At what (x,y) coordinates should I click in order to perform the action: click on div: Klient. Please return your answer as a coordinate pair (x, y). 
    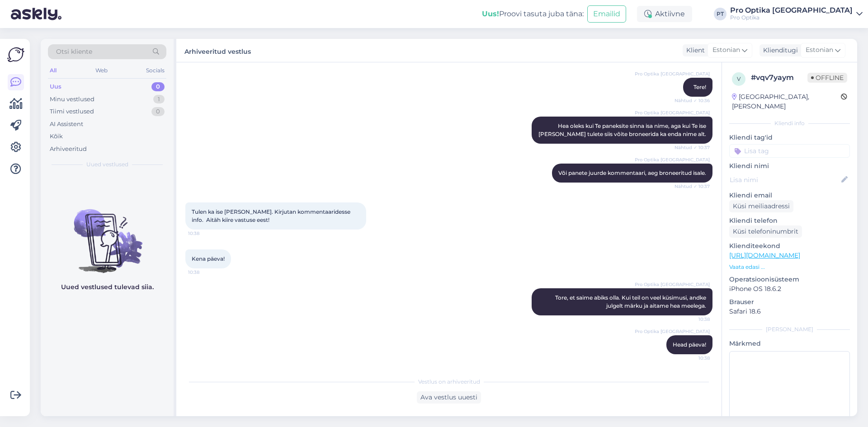
    Looking at the image, I should click on (694, 50).